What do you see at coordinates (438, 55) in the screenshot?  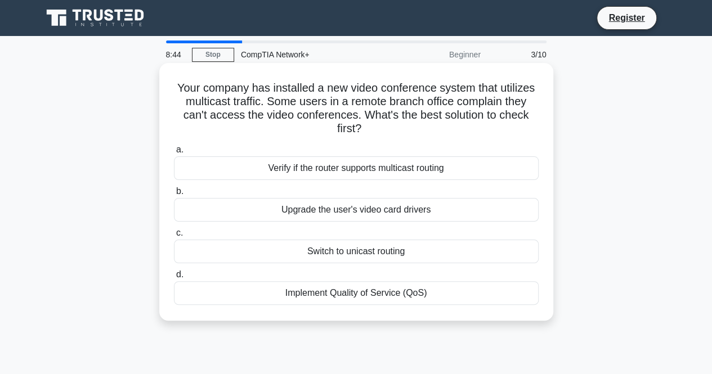 I see `div: Beginner` at bounding box center [438, 55].